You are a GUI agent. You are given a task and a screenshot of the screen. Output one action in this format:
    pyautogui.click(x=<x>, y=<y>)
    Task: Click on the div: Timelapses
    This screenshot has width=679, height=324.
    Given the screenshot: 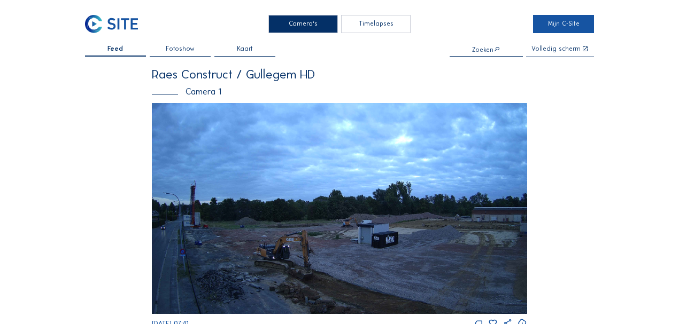 What is the action you would take?
    pyautogui.click(x=376, y=24)
    